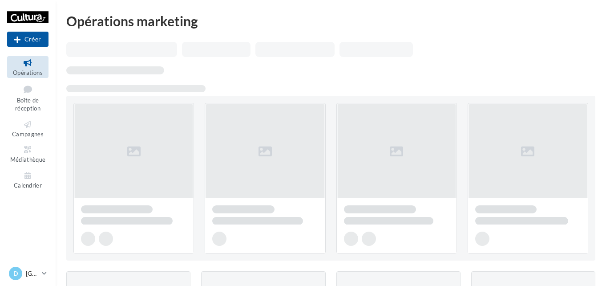  What do you see at coordinates (28, 98) in the screenshot?
I see `a: Boîte de réception` at bounding box center [28, 98].